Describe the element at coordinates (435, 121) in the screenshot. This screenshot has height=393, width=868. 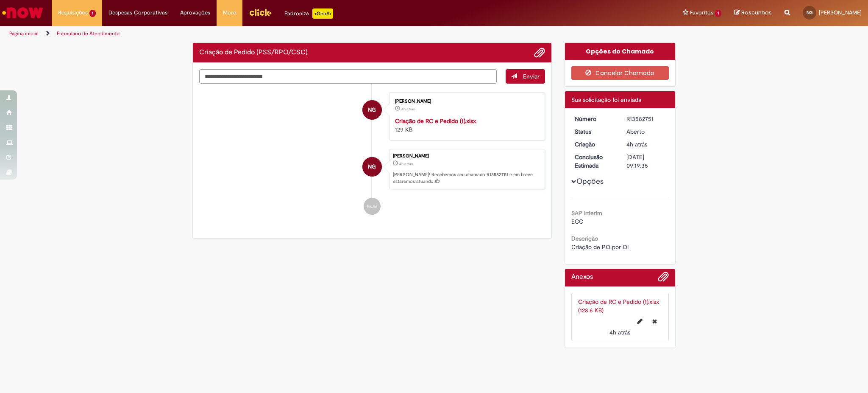
I see `a: Criação de RC e Pedido (1).xlsx` at that location.